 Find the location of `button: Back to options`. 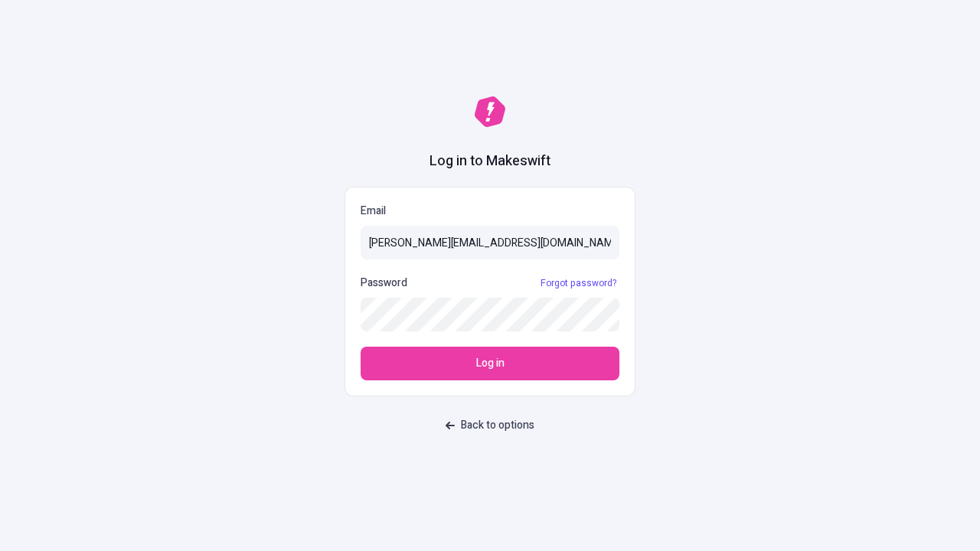

button: Back to options is located at coordinates (490, 426).